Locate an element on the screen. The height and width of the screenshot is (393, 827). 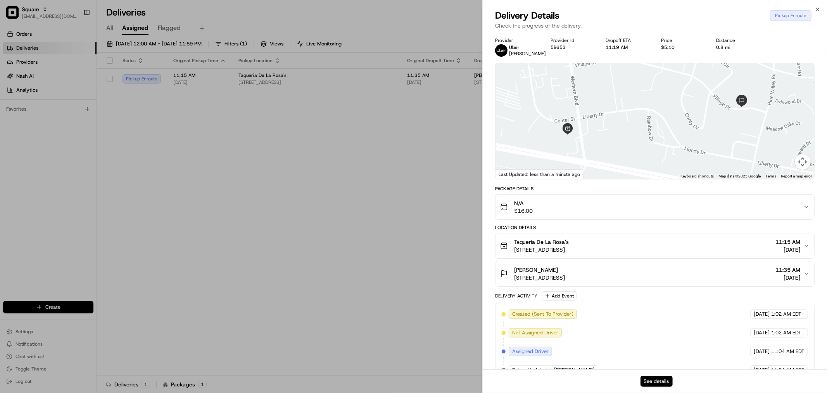
a: Open this area in Google Maps (opens a new window) is located at coordinates (511, 174).